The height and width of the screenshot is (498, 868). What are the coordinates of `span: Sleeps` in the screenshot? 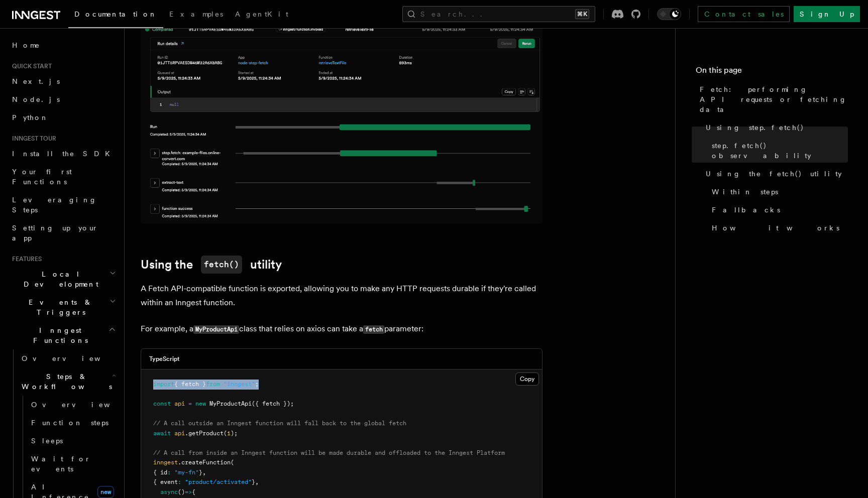 It's located at (47, 440).